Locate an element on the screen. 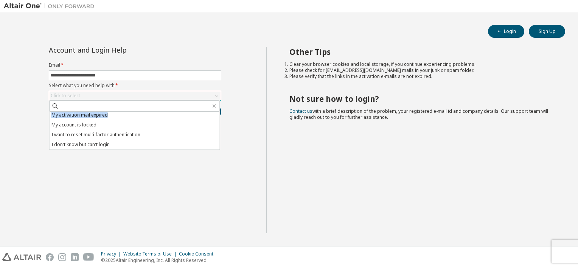 This screenshot has width=578, height=268. img: youtube.svg is located at coordinates (88, 257).